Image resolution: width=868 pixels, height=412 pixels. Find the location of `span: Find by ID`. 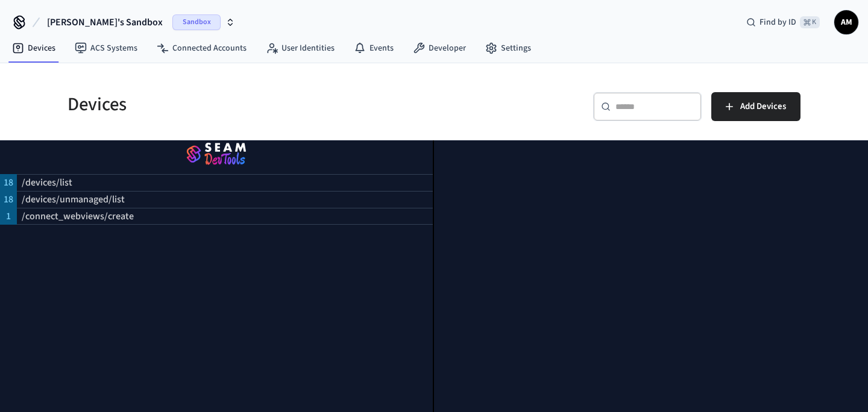

span: Find by ID is located at coordinates (777, 22).